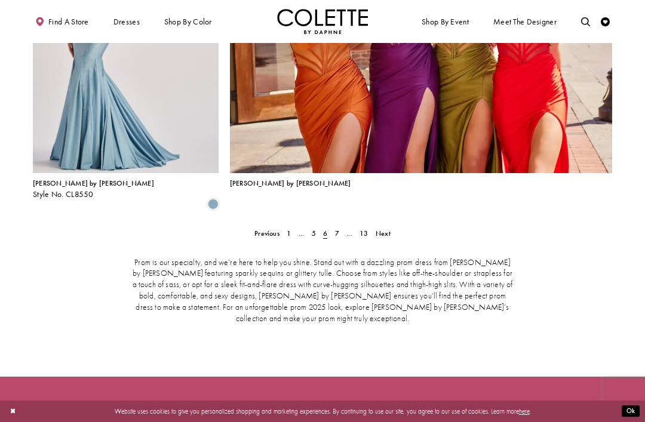 This screenshot has height=422, width=645. Describe the element at coordinates (525, 412) in the screenshot. I see `a: here` at that location.